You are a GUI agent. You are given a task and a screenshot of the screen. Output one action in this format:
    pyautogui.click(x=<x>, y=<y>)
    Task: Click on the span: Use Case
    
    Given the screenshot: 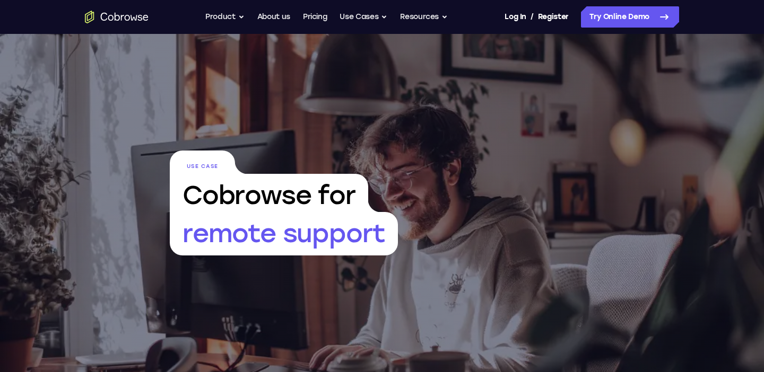 What is the action you would take?
    pyautogui.click(x=202, y=162)
    